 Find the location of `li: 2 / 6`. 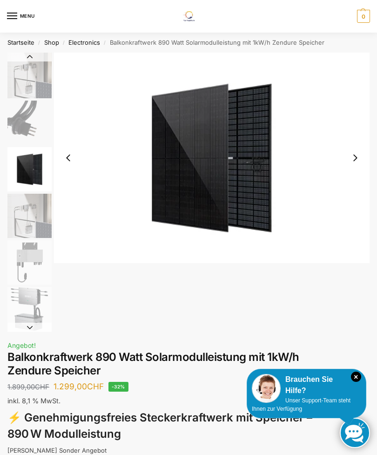

li: 2 / 6 is located at coordinates (28, 122).